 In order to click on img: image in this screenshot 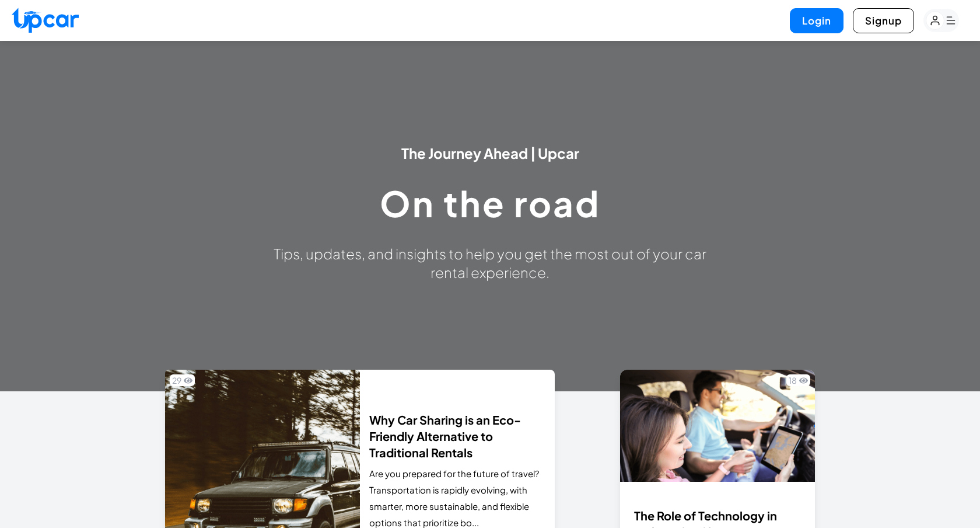, I will do `click(718, 426)`.